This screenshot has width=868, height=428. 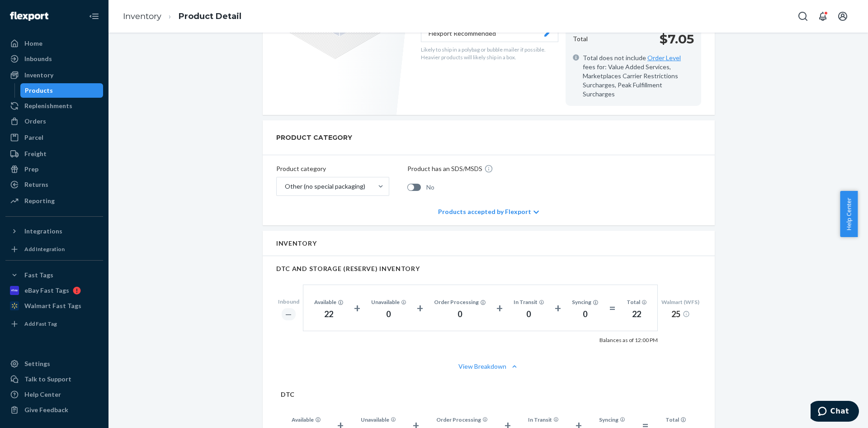 I want to click on div: Help Center, so click(x=43, y=394).